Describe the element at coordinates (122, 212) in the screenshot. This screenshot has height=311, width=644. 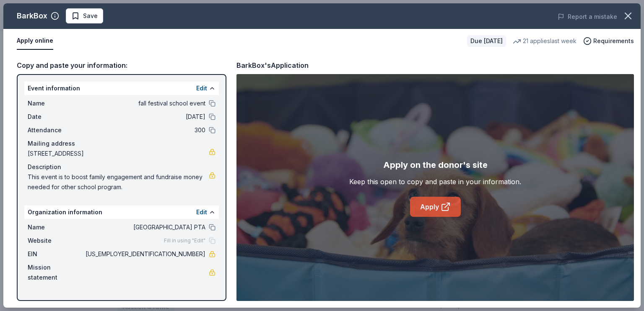
I see `div: Organization information` at that location.